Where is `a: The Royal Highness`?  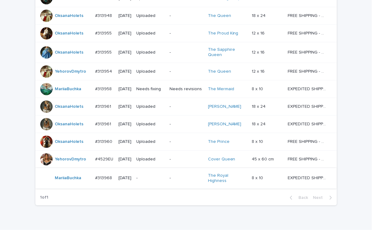 a: The Royal Highness is located at coordinates (227, 178).